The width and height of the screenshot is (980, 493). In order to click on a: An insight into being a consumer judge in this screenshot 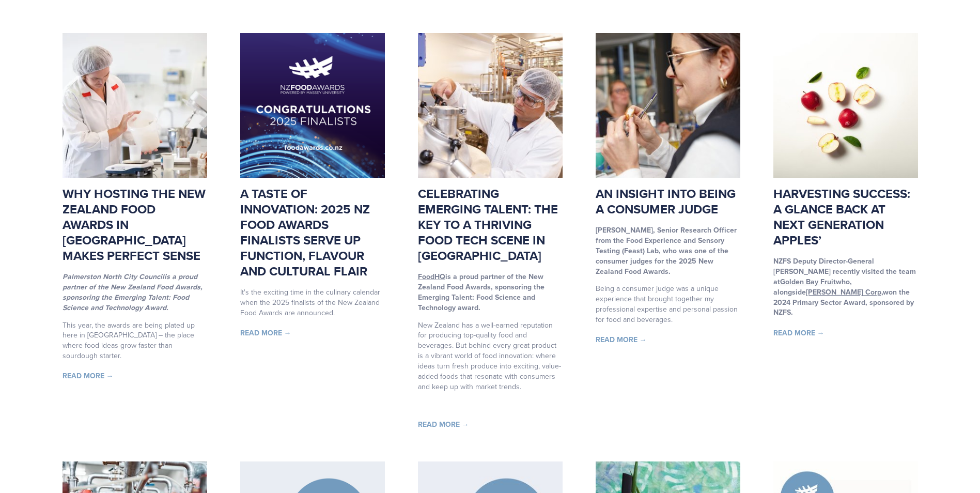, I will do `click(665, 201)`.